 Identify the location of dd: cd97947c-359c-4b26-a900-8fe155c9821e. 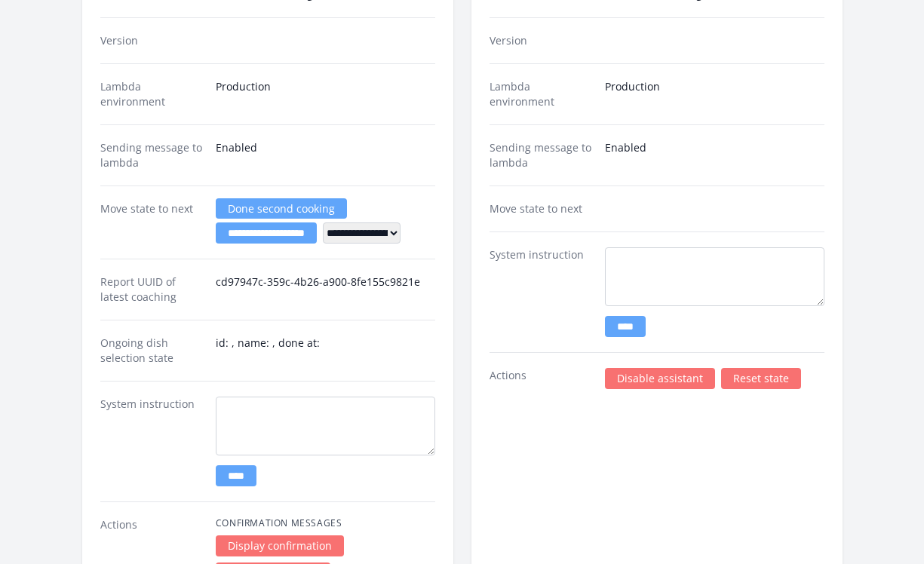
(325, 289).